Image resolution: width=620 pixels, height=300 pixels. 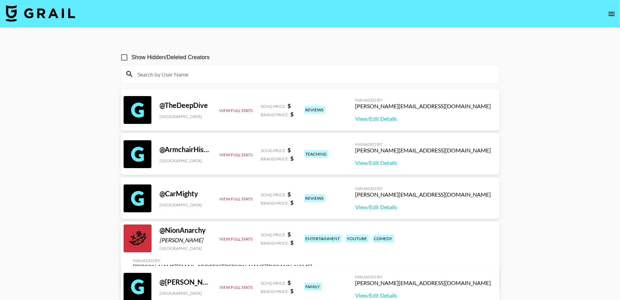 I want to click on div: teaching, so click(x=316, y=154).